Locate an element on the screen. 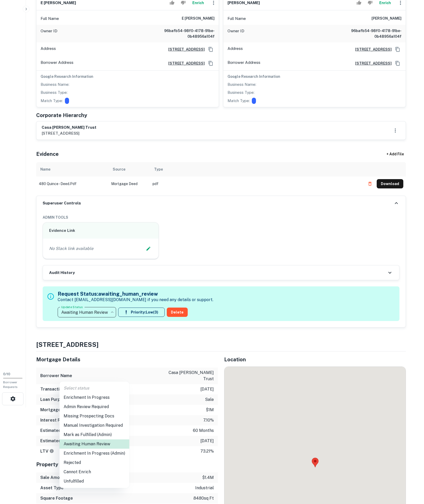 Image resolution: width=424 pixels, height=504 pixels. li: Awaiting Human Review is located at coordinates (95, 444).